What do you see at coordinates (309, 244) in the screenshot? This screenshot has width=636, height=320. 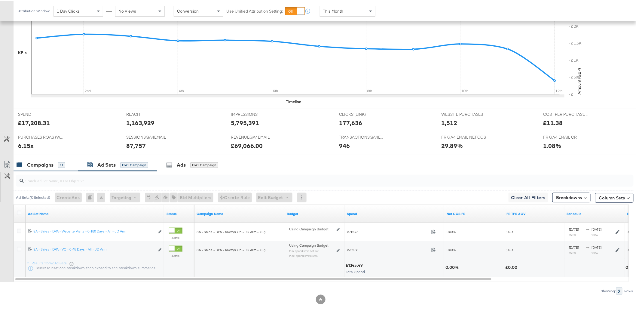 I see `span: Using Campaign Budget` at bounding box center [309, 244].